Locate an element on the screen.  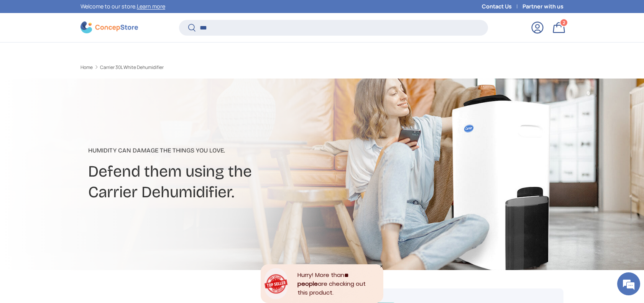
a: Partner with us is located at coordinates (543, 7).